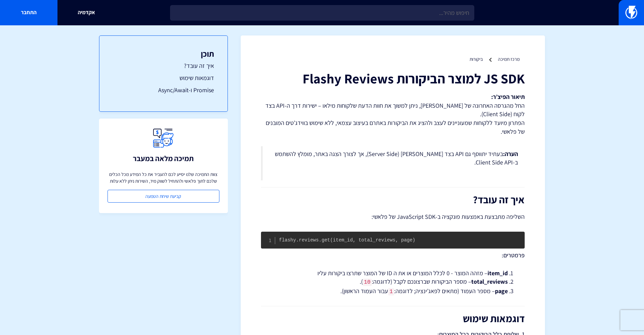 The width and height of the screenshot is (644, 335). What do you see at coordinates (508, 96) in the screenshot?
I see `strong: תיאור הפיצ’ר:` at bounding box center [508, 96].